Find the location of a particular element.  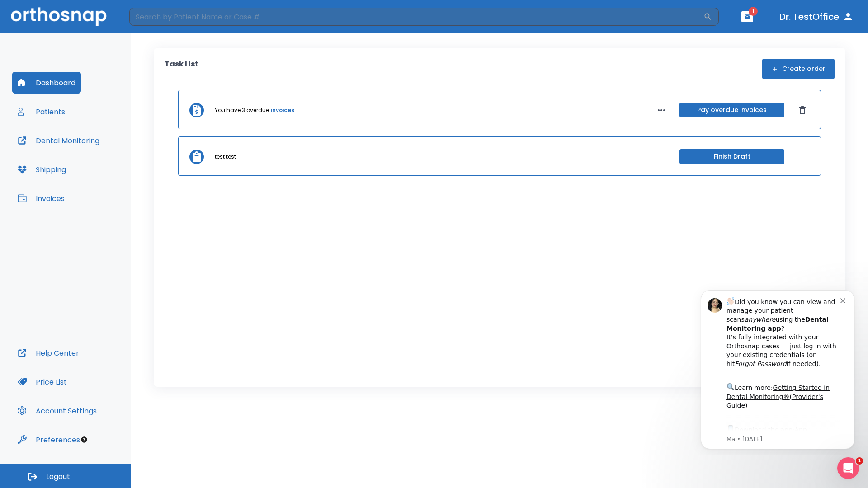

button: Price List is located at coordinates (42, 381).